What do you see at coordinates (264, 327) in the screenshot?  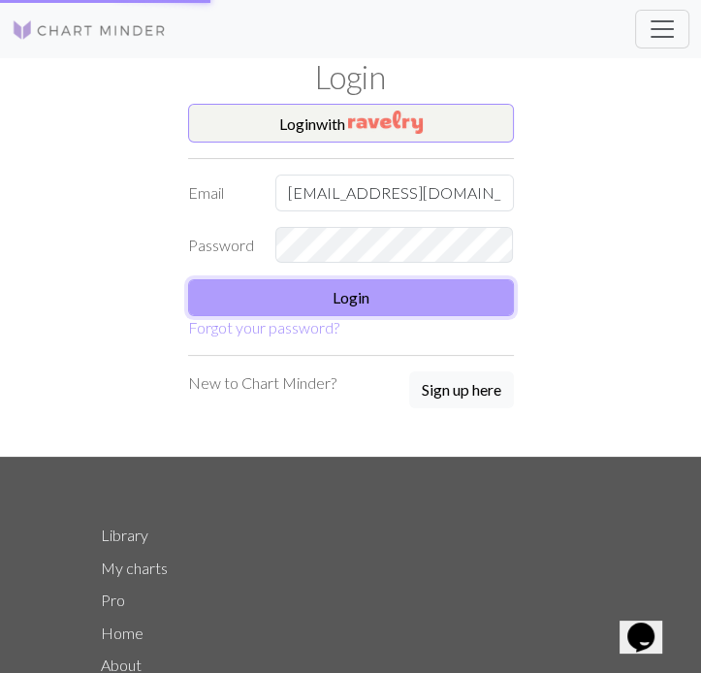 I see `a: Forgot your password?` at bounding box center [264, 327].